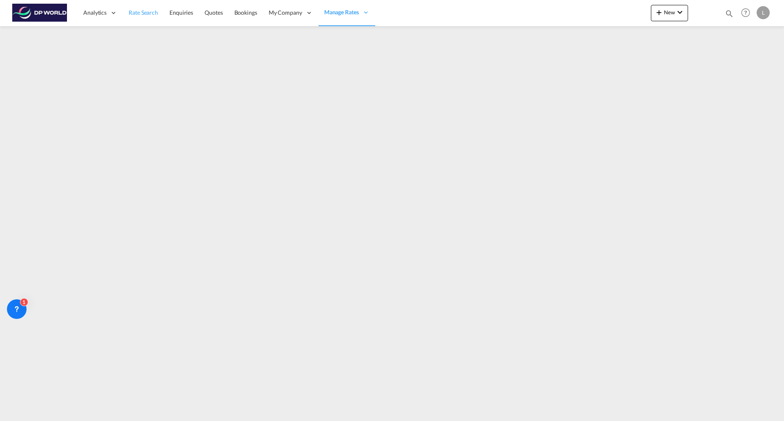 This screenshot has height=421, width=784. Describe the element at coordinates (763, 13) in the screenshot. I see `div: L` at that location.